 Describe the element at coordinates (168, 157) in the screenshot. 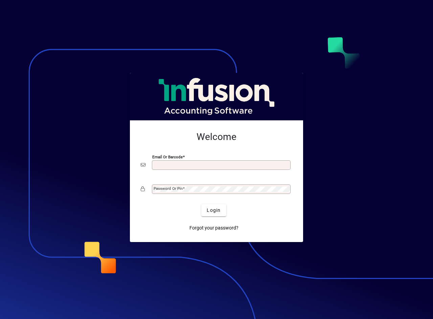

I see `mat-label: Email or Barcode` at that location.